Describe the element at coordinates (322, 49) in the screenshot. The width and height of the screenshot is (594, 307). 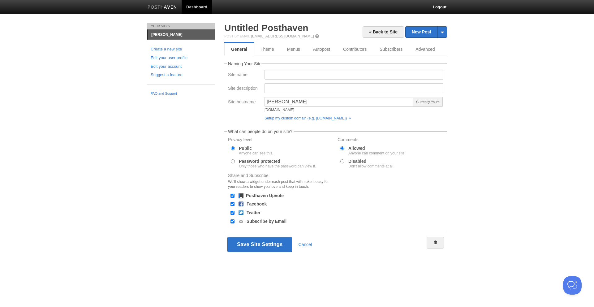
I see `a: Autopost` at that location.